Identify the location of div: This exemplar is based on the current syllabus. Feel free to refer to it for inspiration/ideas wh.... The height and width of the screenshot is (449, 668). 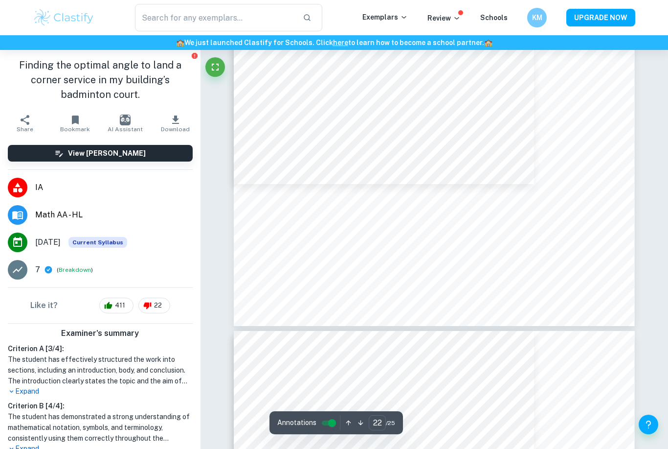
(98, 242).